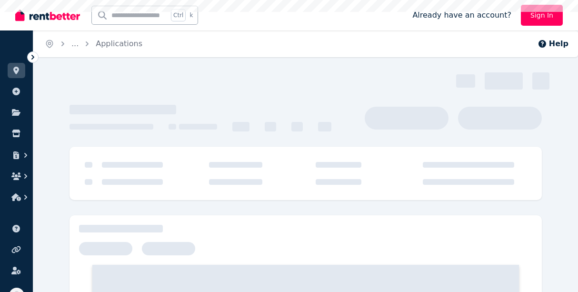 The width and height of the screenshot is (578, 292). I want to click on nav: Breadcrumb, so click(93, 44).